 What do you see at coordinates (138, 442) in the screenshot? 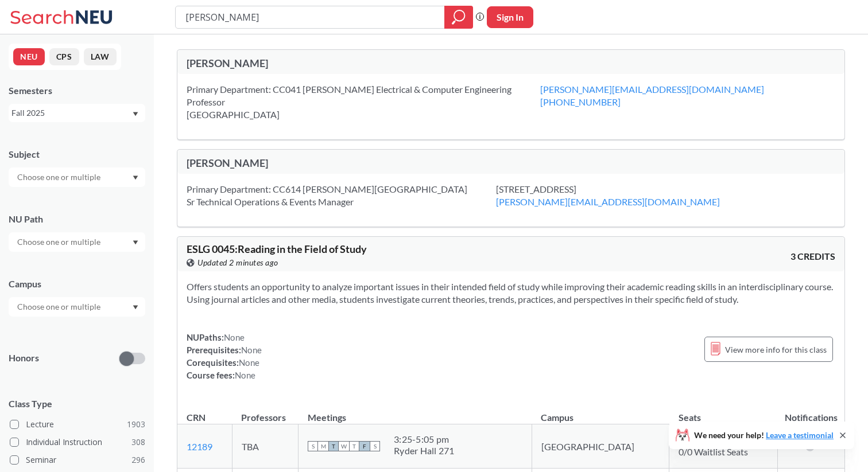
I see `span: 308` at bounding box center [138, 442].